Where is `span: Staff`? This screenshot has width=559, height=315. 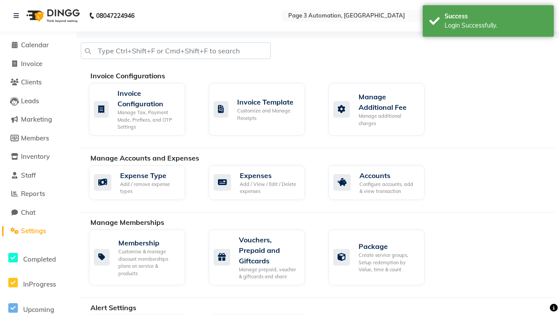
span: Staff is located at coordinates (28, 175).